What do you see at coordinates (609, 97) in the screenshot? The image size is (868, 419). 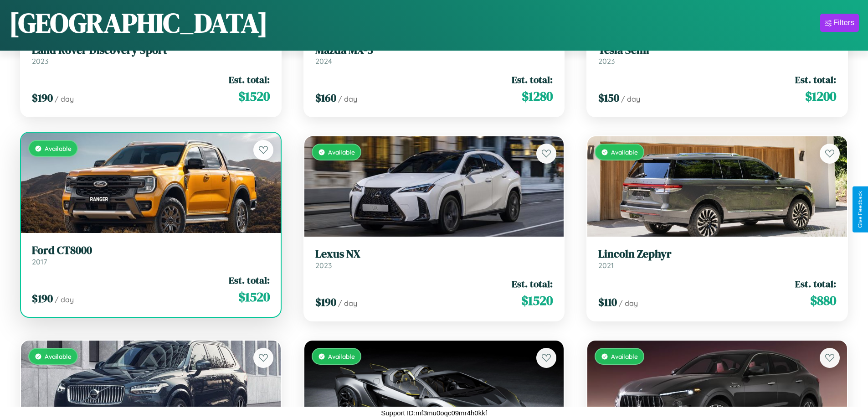 I see `span: $ 150` at bounding box center [609, 97].